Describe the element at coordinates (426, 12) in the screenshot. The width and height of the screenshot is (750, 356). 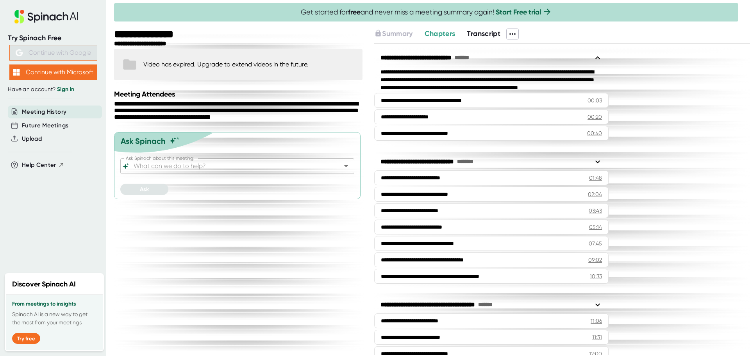
I see `span: Get started for and never miss a meeting summary again!` at that location.